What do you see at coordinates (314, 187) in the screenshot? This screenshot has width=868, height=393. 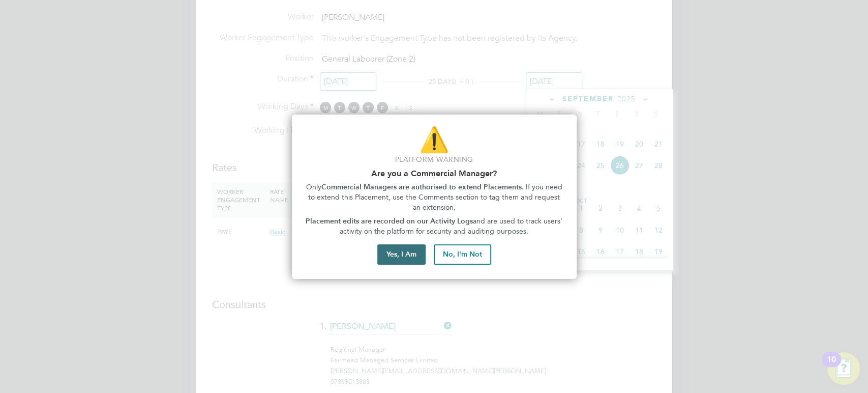 I see `span: Only` at bounding box center [314, 187].